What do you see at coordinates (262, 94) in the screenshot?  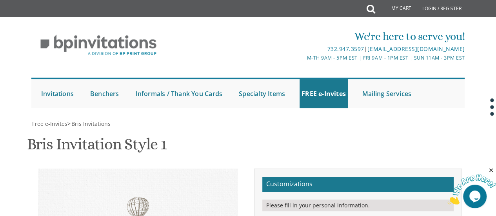 I see `a: Specialty Items` at bounding box center [262, 94].